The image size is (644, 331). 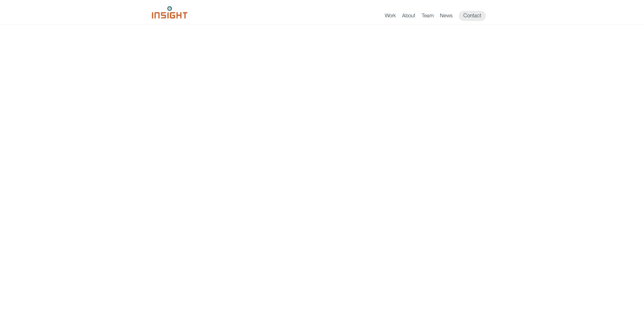 What do you see at coordinates (390, 16) in the screenshot?
I see `a: Work` at bounding box center [390, 16].